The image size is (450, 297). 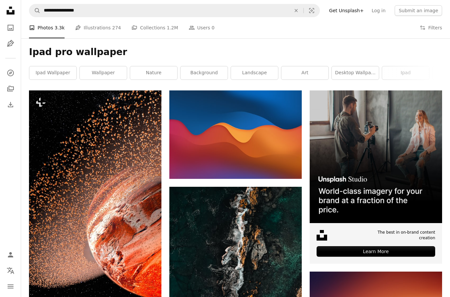 What do you see at coordinates (355, 73) in the screenshot?
I see `a: desktop wallpaper` at bounding box center [355, 73].